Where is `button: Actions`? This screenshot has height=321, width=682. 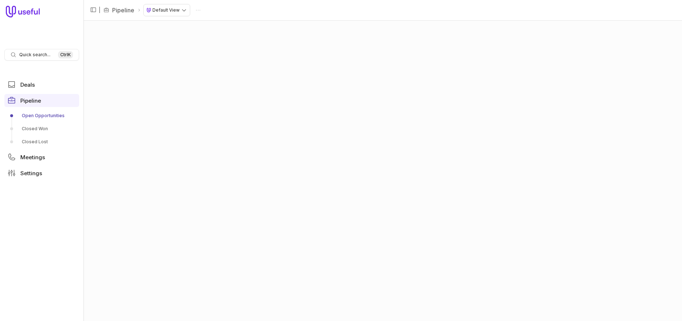
button: Actions is located at coordinates (198, 10).